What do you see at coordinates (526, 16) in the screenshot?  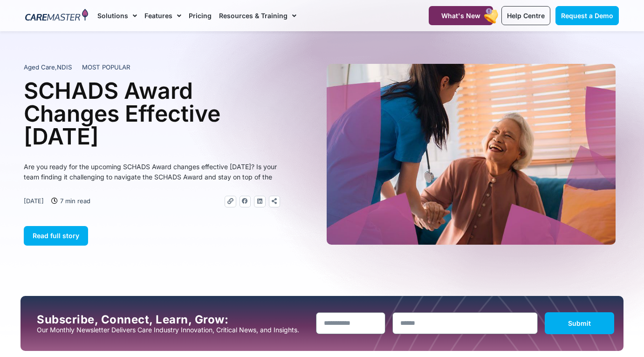 I see `a: Help Centre` at bounding box center [526, 16].